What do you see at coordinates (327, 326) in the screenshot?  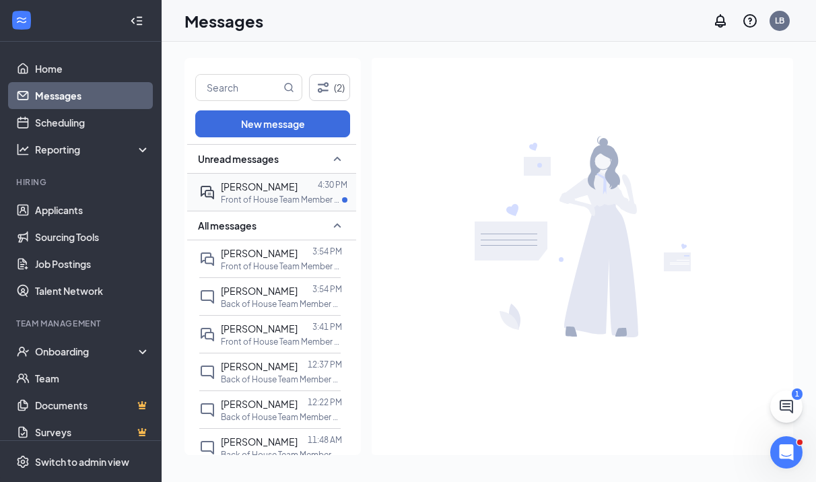 I see `p: 3:41 PM` at bounding box center [327, 326].